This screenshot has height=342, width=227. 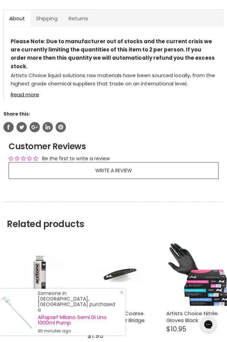 I want to click on img: Artists Choice Acetone, so click(x=41, y=274).